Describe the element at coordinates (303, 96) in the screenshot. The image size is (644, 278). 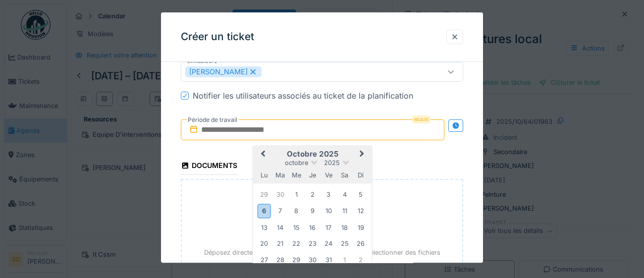
I see `div: Notifier les utilisateurs associés au ticket de la planification` at that location.